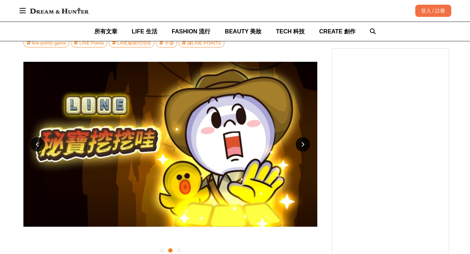 The image size is (470, 254). What do you see at coordinates (131, 43) in the screenshot?
I see `a: LINE秘寶挖挖哇` at bounding box center [131, 43].